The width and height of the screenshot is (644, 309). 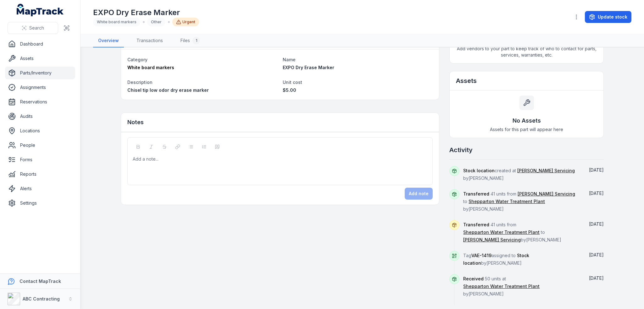 I want to click on strong: ABC Contracting, so click(x=41, y=299).